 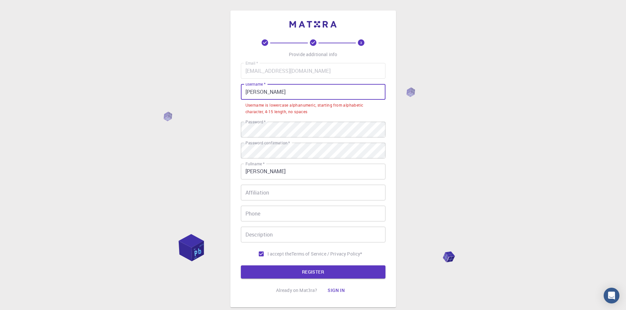 What do you see at coordinates (611, 296) in the screenshot?
I see `div: Open Intercom Messenger` at bounding box center [611, 296].